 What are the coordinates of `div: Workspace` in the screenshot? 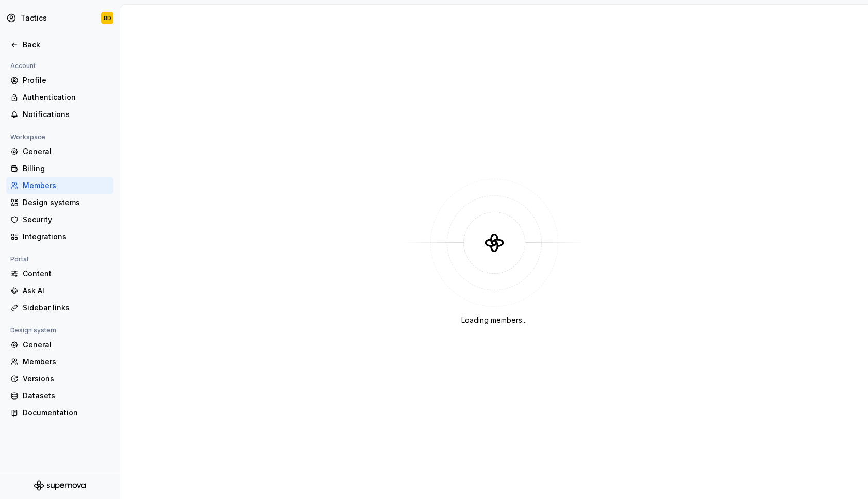 It's located at (28, 137).